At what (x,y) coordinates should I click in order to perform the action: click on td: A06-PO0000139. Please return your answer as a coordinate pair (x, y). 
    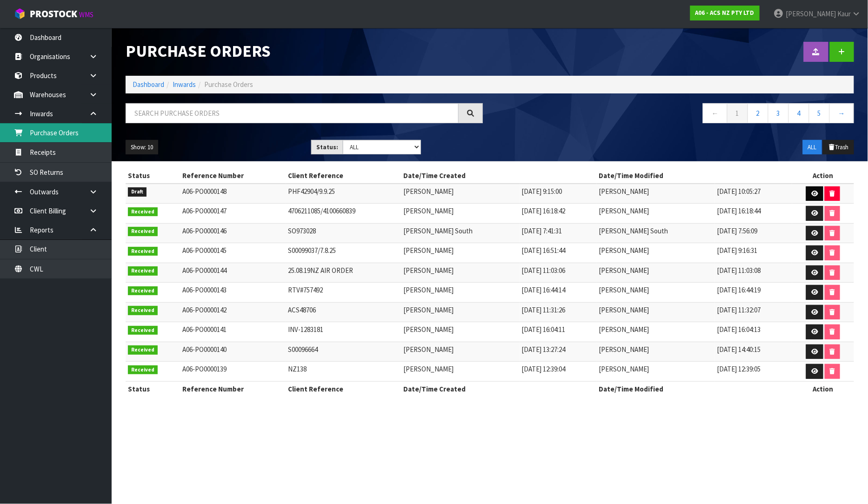
    Looking at the image, I should click on (233, 372).